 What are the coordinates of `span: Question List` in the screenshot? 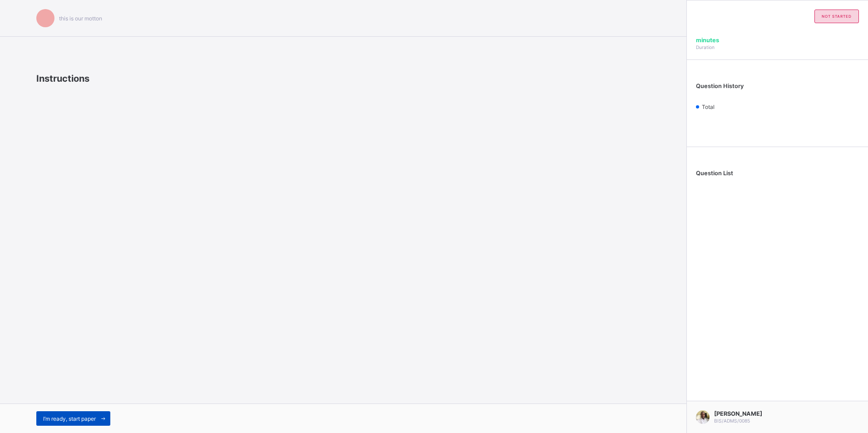 It's located at (715, 173).